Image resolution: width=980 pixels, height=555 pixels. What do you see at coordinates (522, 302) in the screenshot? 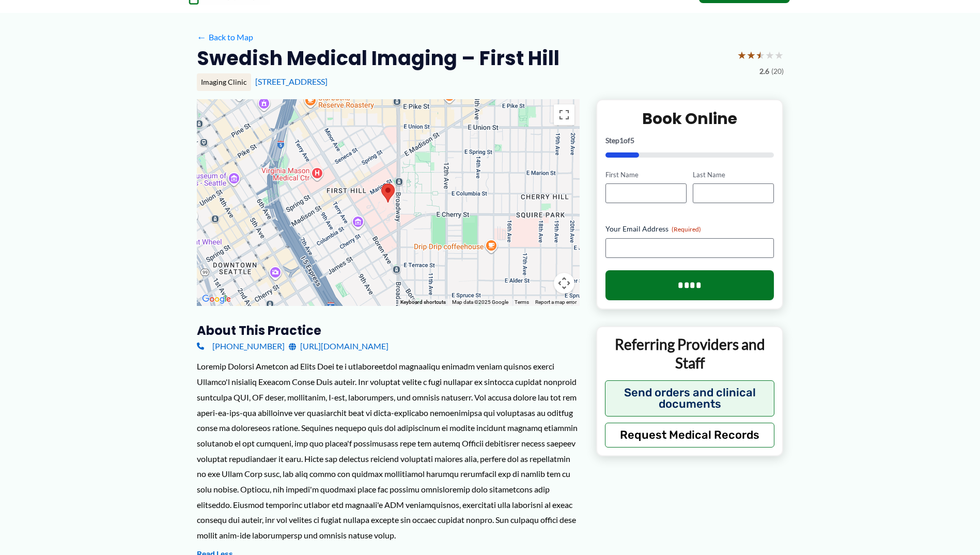
I see `a: Terms (opens in new tab)` at bounding box center [522, 302].